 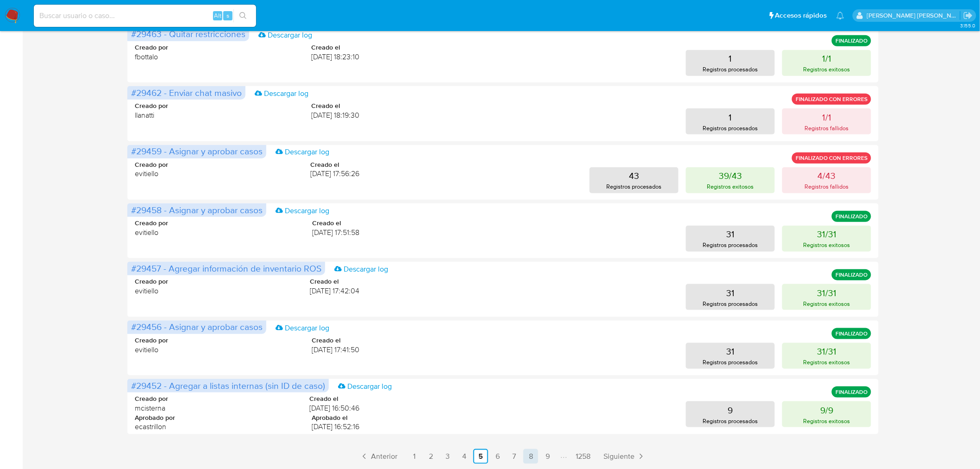 What do you see at coordinates (968, 16) in the screenshot?
I see `a: Salir` at bounding box center [968, 16].